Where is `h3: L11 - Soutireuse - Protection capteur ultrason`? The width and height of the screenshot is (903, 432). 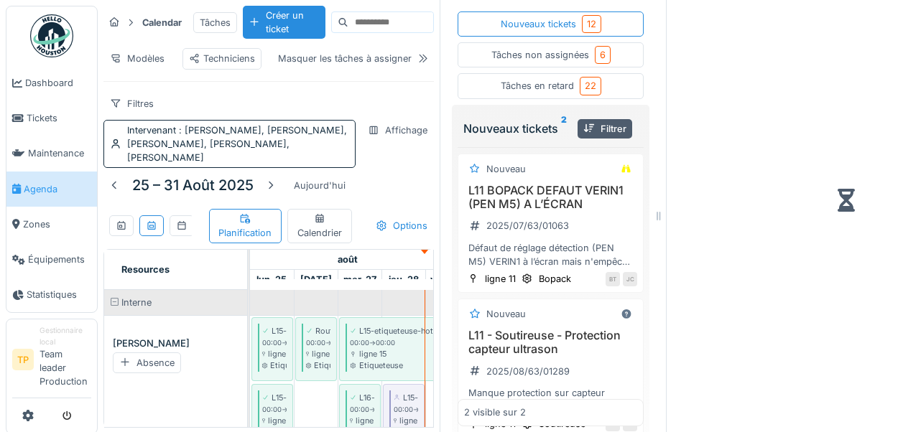
h3: L11 - Soutireuse - Protection capteur ultrason is located at coordinates (550, 343).